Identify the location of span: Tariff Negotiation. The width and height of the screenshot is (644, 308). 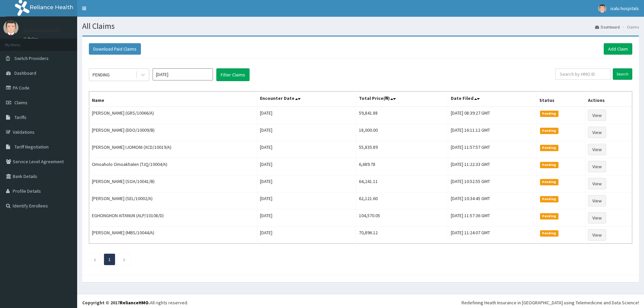
(32, 147).